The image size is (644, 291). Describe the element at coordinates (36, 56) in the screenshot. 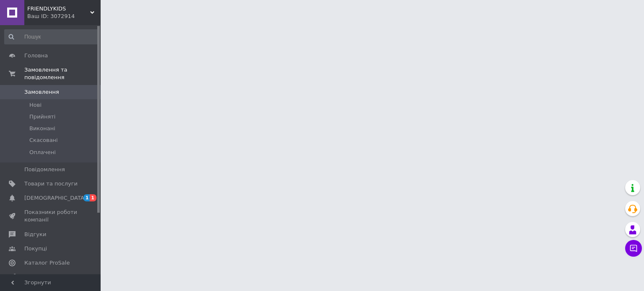

I see `span: Головна` at that location.